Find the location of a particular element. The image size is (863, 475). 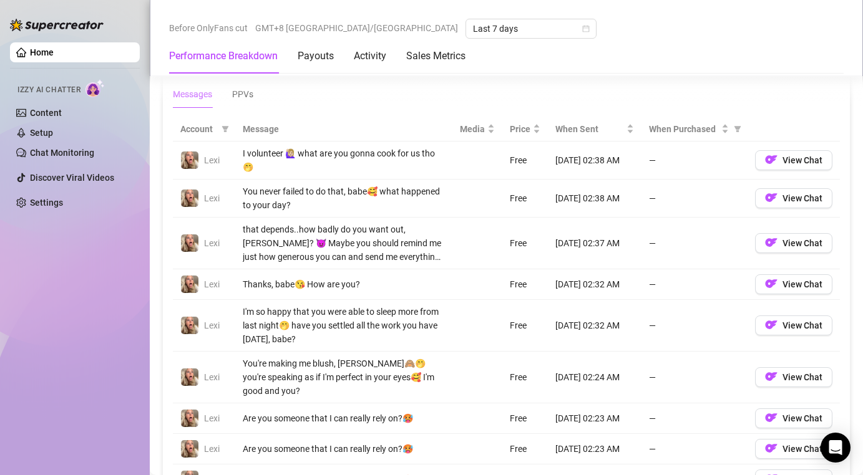

div: Activity is located at coordinates (370, 56).